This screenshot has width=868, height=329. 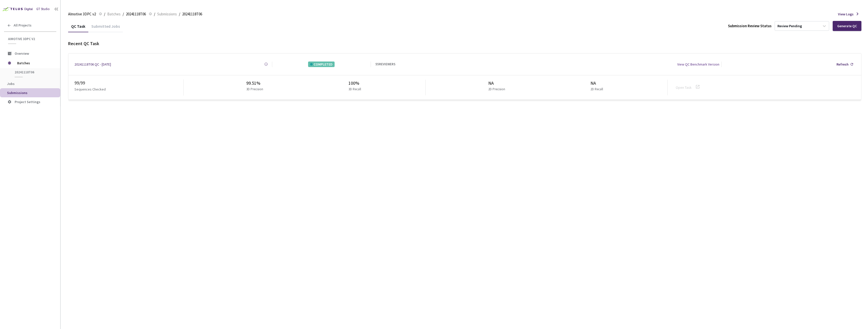 I want to click on p: 2D Precision, so click(x=497, y=90).